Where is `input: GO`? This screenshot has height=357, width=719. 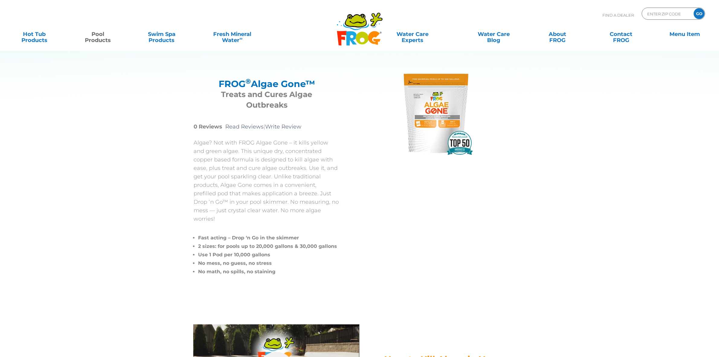
input: GO is located at coordinates (699, 14).